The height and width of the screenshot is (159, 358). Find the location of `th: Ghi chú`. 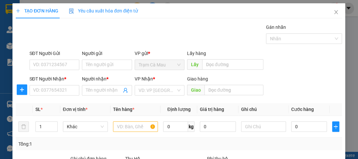

th: Ghi chú is located at coordinates (263, 109).